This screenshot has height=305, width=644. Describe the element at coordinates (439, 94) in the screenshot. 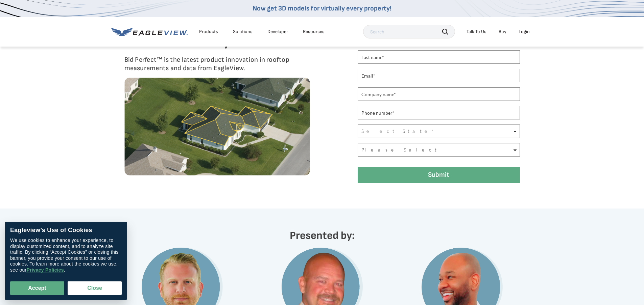

I see `input: Company name*` at that location.